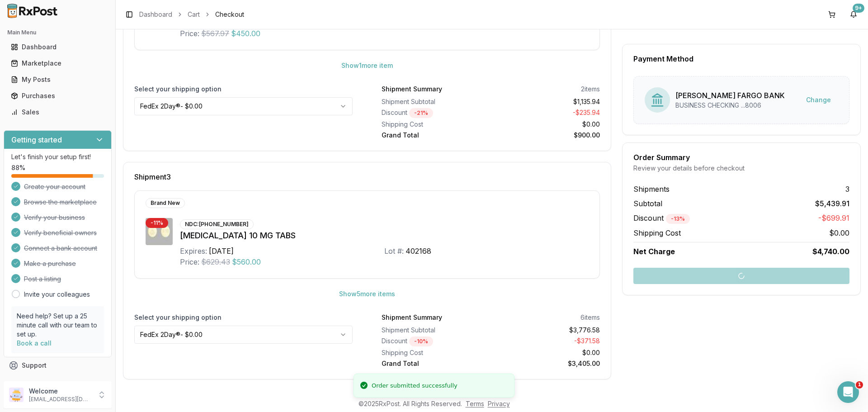  Describe the element at coordinates (421, 342) in the screenshot. I see `div: - 10 %` at that location.